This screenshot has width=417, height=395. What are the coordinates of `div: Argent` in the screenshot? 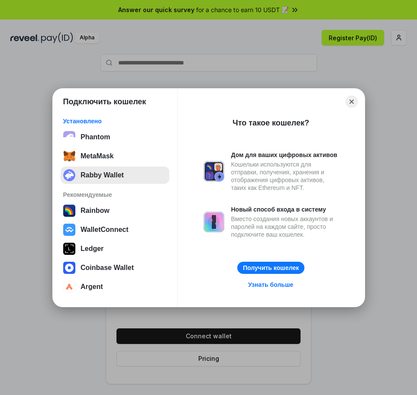 It's located at (92, 287).